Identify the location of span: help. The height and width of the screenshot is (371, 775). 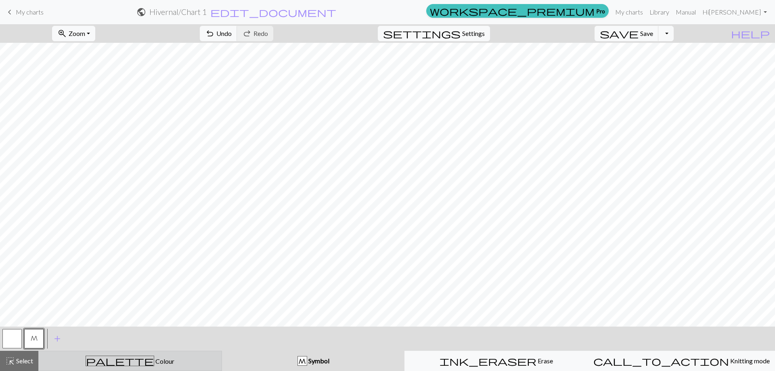
(750, 33).